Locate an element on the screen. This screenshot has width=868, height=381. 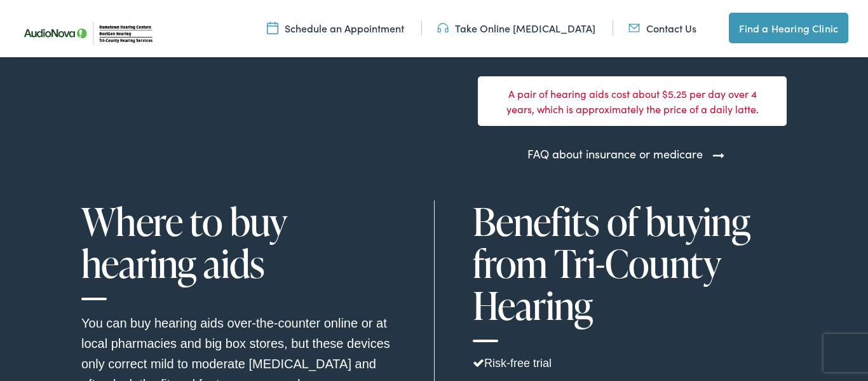
a: Schedule an Appointment is located at coordinates (335, 28).